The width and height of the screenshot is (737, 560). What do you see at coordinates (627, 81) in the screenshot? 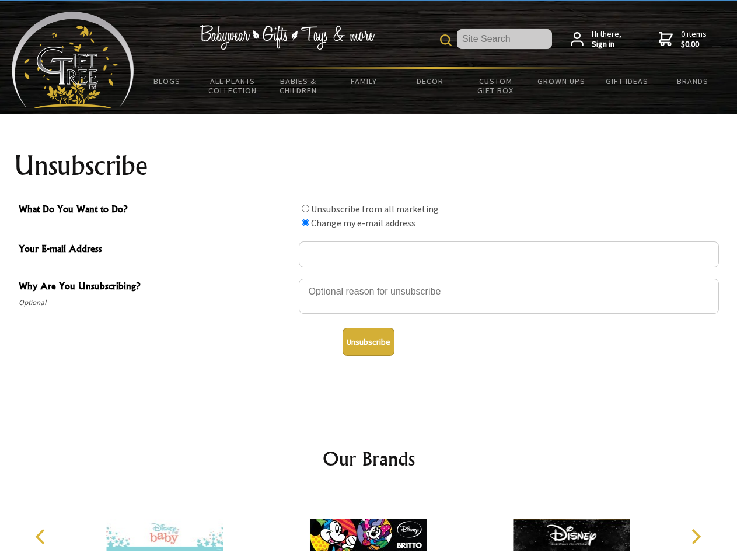
I see `a: Gift Ideas` at bounding box center [627, 81].